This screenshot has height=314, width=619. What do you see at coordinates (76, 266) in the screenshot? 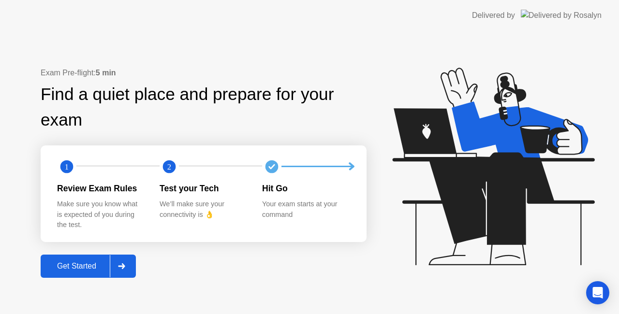
I see `div: Get Started` at bounding box center [76, 266].